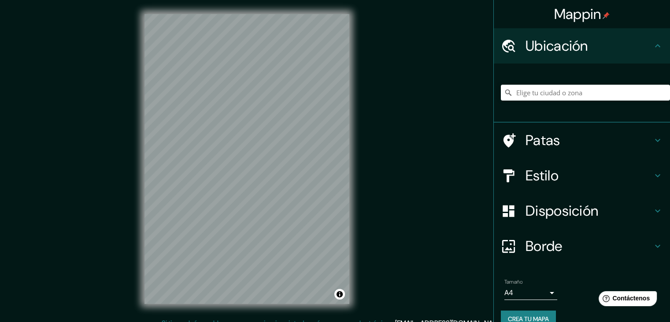 The width and height of the screenshot is (670, 322). Describe the element at coordinates (562, 211) in the screenshot. I see `font: Disposición` at that location.